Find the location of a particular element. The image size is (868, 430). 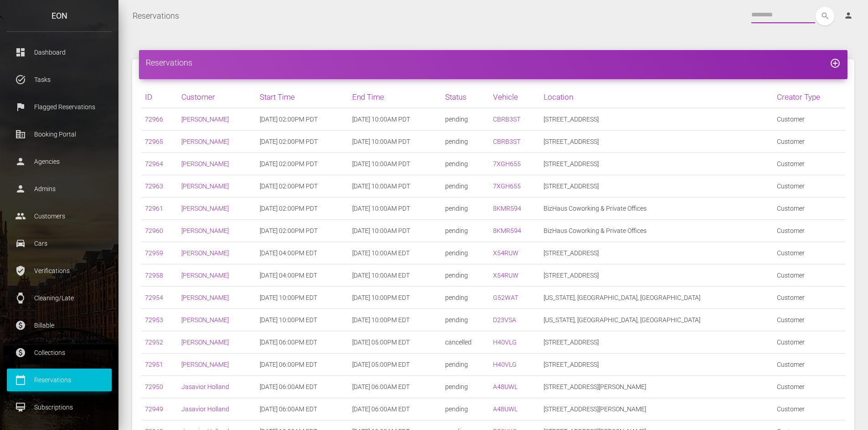

a: drive_eta Cars is located at coordinates (59, 244).